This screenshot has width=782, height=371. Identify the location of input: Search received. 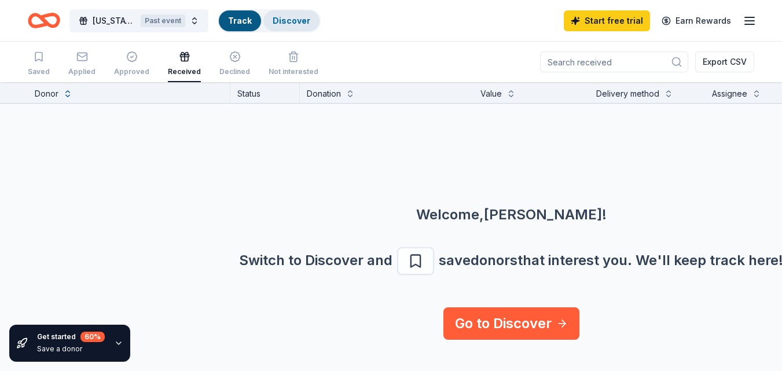
(614, 62).